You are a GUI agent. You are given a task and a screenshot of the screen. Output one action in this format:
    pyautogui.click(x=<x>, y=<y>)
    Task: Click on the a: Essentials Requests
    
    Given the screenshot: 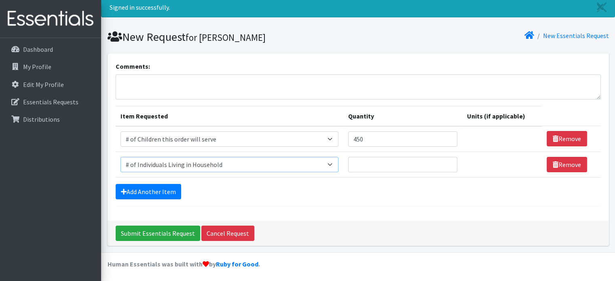 What is the action you would take?
    pyautogui.click(x=51, y=102)
    